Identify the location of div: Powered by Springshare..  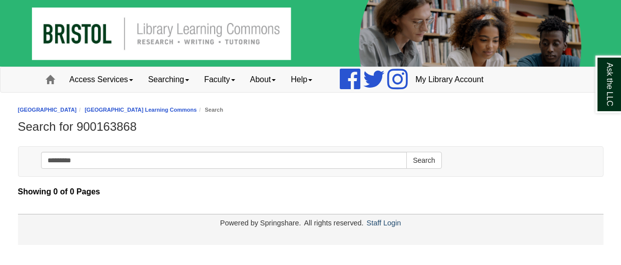
(261, 223).